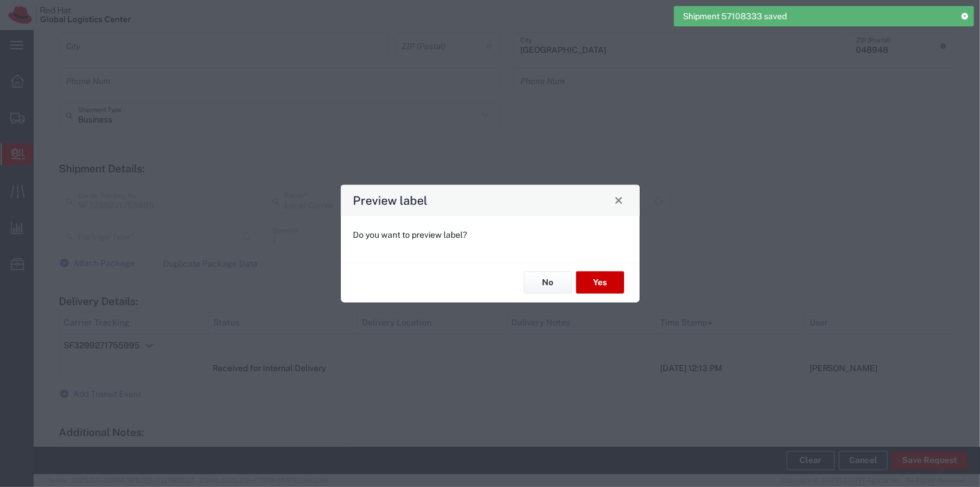 This screenshot has height=487, width=980. I want to click on button: Yes, so click(600, 282).